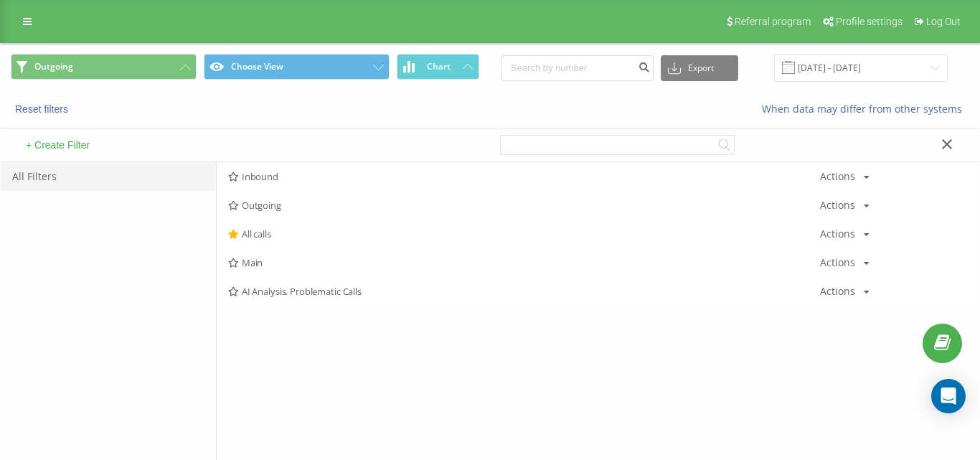 Image resolution: width=980 pixels, height=460 pixels. Describe the element at coordinates (438, 67) in the screenshot. I see `span: Chart` at that location.